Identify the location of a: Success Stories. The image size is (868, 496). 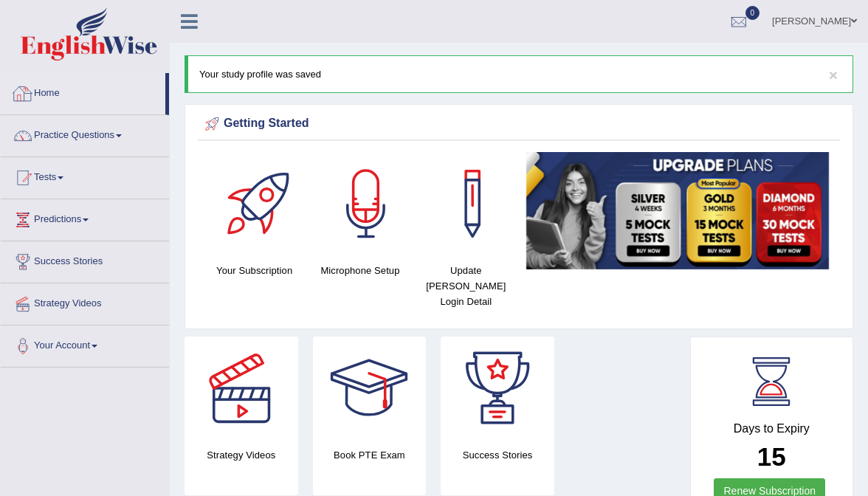
(85, 260).